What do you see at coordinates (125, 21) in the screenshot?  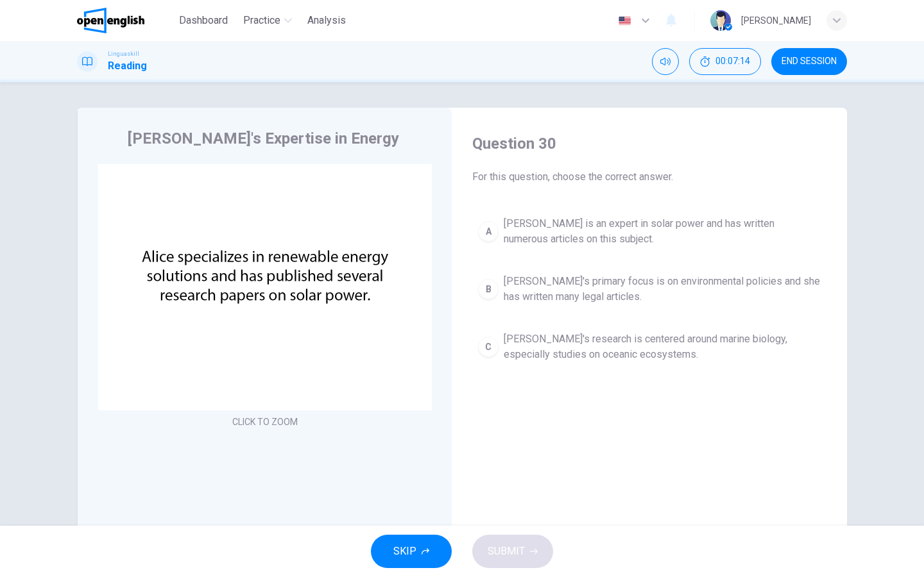 I see `a: OpenEnglish logo` at bounding box center [125, 21].